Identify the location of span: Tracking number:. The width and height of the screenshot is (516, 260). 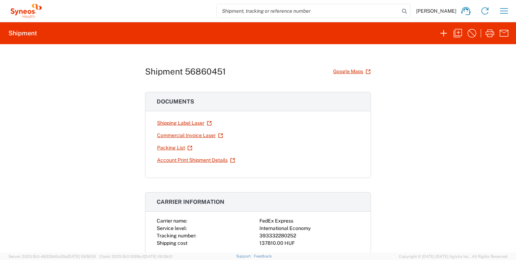
(176, 235).